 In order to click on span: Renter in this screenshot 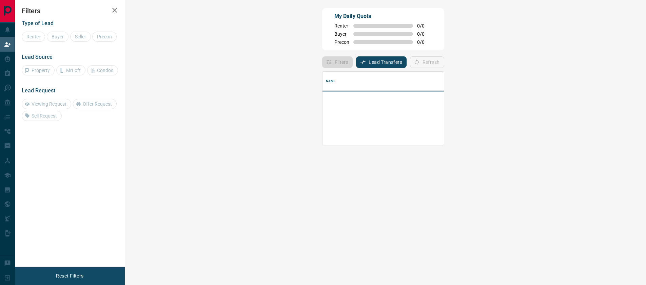, I will do `click(342, 26)`.